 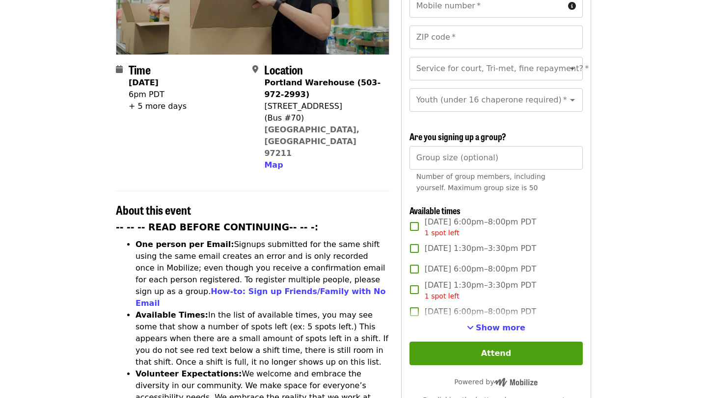 I want to click on input: [object Object], so click(x=496, y=158).